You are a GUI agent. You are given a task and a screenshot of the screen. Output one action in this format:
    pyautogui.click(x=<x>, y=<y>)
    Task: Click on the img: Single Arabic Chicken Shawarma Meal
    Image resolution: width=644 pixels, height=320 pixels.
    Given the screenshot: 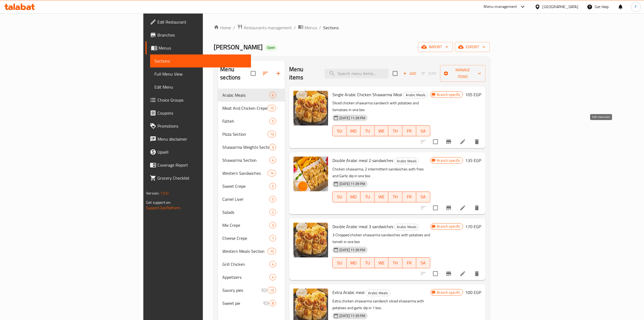 What is the action you would take?
    pyautogui.click(x=311, y=108)
    